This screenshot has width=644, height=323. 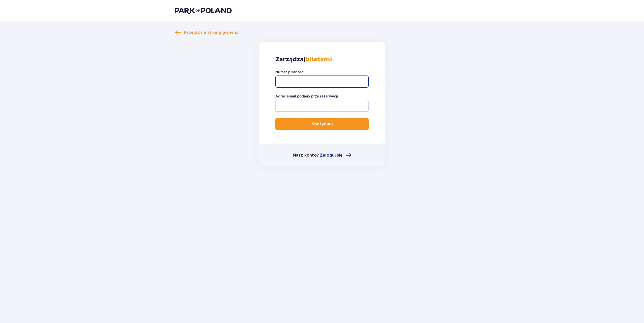 I want to click on label: Numer płatności, so click(x=290, y=72).